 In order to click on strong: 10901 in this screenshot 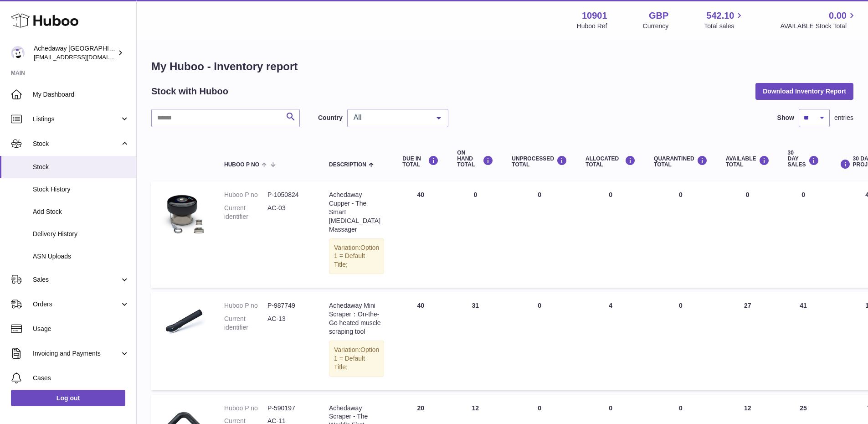, I will do `click(595, 15)`.